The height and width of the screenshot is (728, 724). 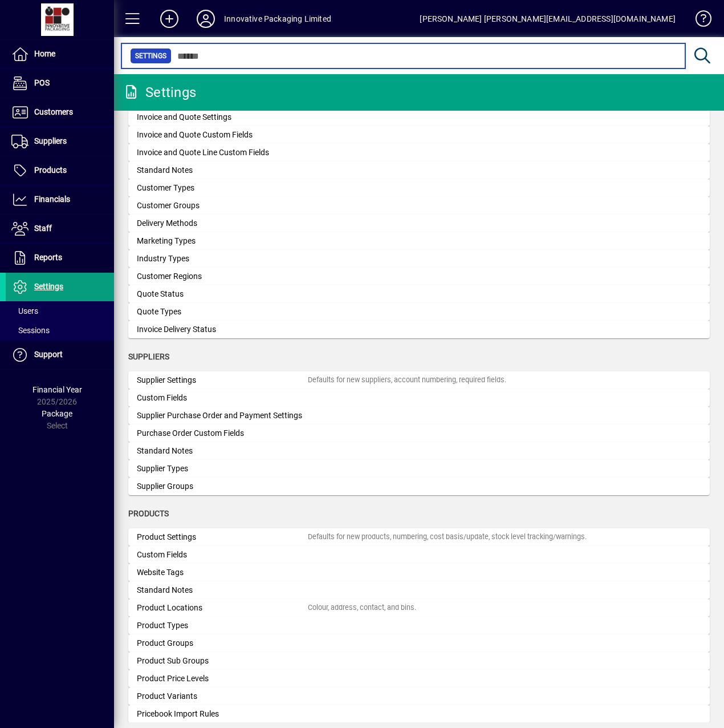 I want to click on a: Products, so click(x=60, y=170).